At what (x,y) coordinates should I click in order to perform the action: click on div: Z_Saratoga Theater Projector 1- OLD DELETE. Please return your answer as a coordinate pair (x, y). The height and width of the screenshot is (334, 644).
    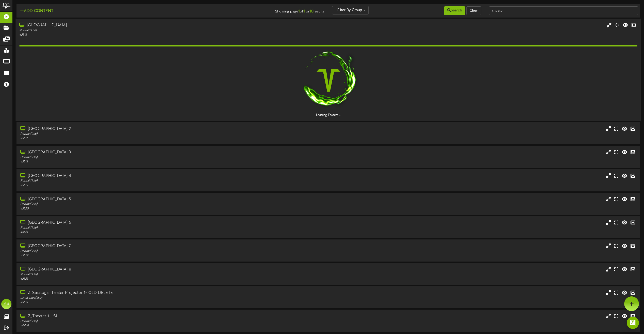
    Looking at the image, I should click on (146, 293).